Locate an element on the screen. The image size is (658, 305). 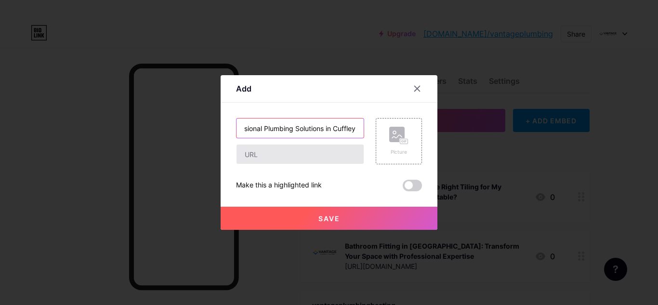
div: Make this a highlighted link is located at coordinates (279, 185).